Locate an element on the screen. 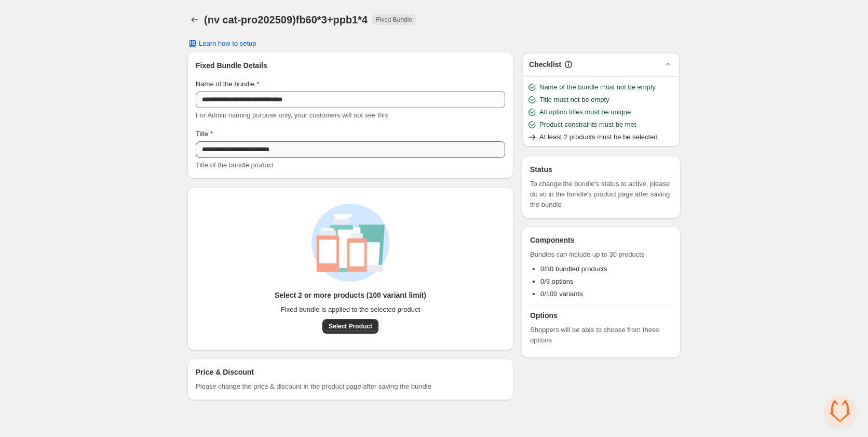 This screenshot has width=868, height=437. h3: Fixed Bundle Details is located at coordinates (350, 65).